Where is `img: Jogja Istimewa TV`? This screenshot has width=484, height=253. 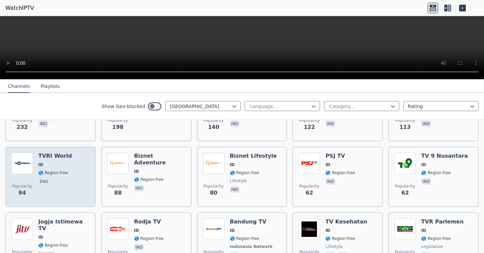 img: Jogja Istimewa TV is located at coordinates (22, 230).